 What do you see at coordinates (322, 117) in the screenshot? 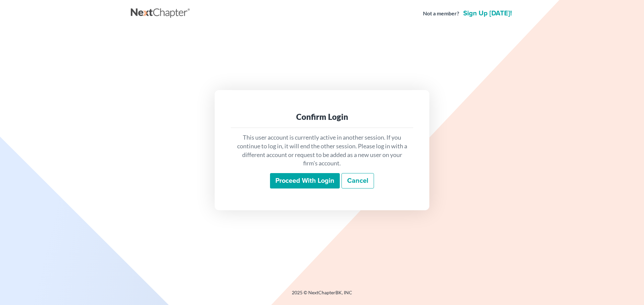
I see `div: Confirm Login` at bounding box center [322, 117].